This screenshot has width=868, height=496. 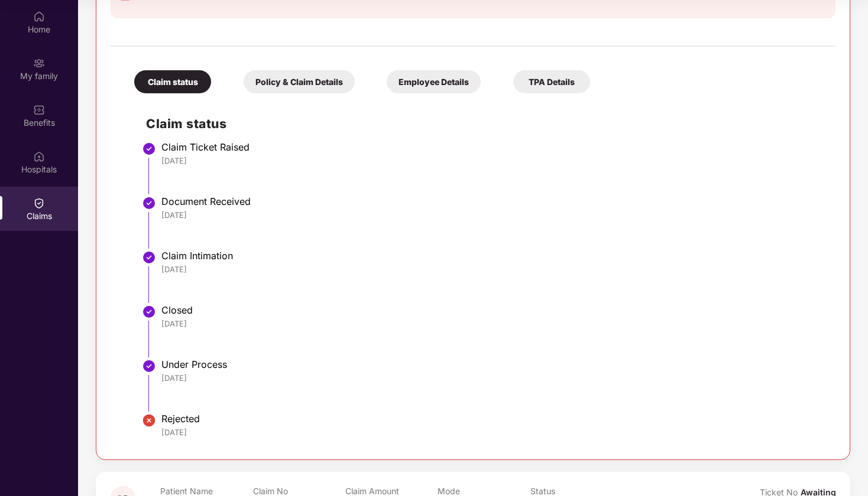 I want to click on div: Claim status, so click(x=172, y=82).